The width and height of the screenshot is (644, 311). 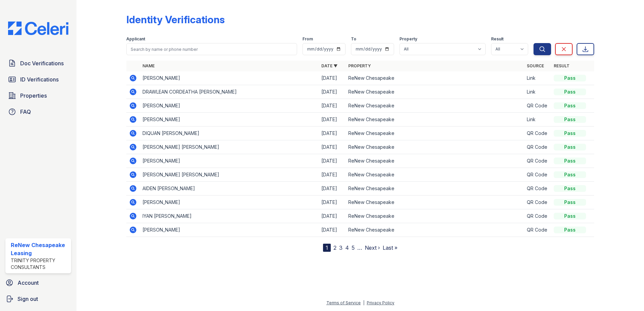 I want to click on div: 1, so click(x=327, y=248).